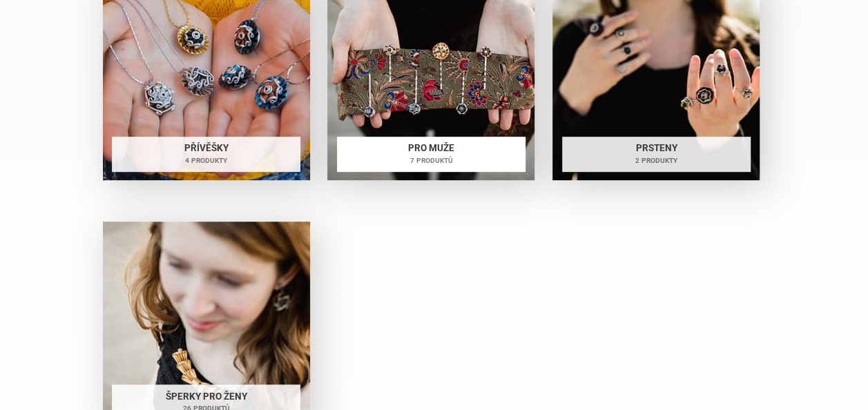 The image size is (868, 410). Describe the element at coordinates (431, 160) in the screenshot. I see `mark: 7 produktů` at that location.